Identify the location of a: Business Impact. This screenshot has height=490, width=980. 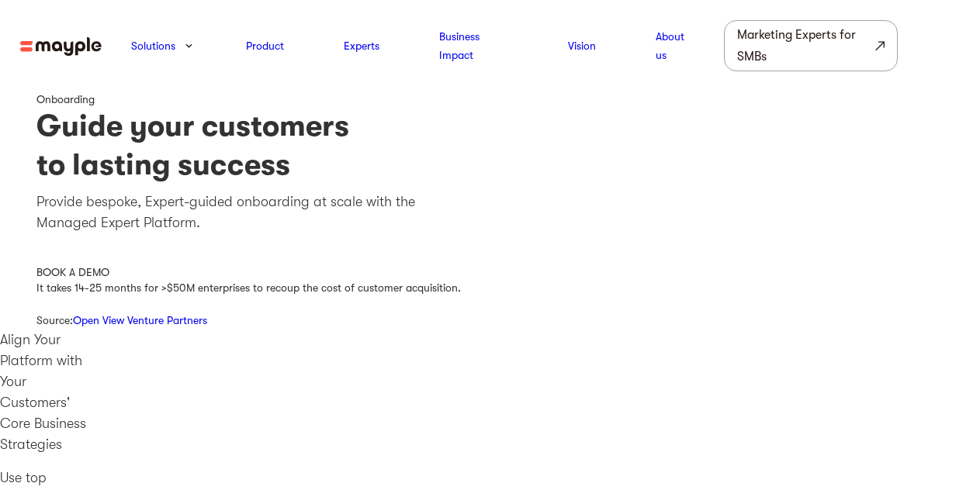
(474, 46).